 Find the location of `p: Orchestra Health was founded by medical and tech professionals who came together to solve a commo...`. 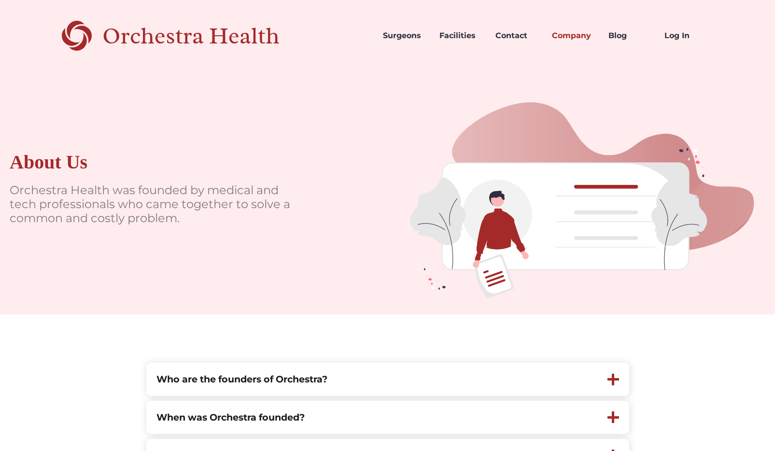

p: Orchestra Health was founded by medical and tech professionals who came together to solve a commo... is located at coordinates (155, 204).